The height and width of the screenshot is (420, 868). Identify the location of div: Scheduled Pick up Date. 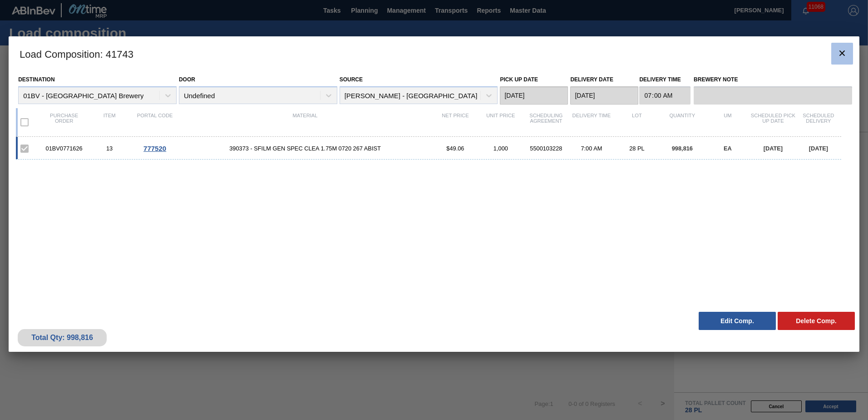
(773, 122).